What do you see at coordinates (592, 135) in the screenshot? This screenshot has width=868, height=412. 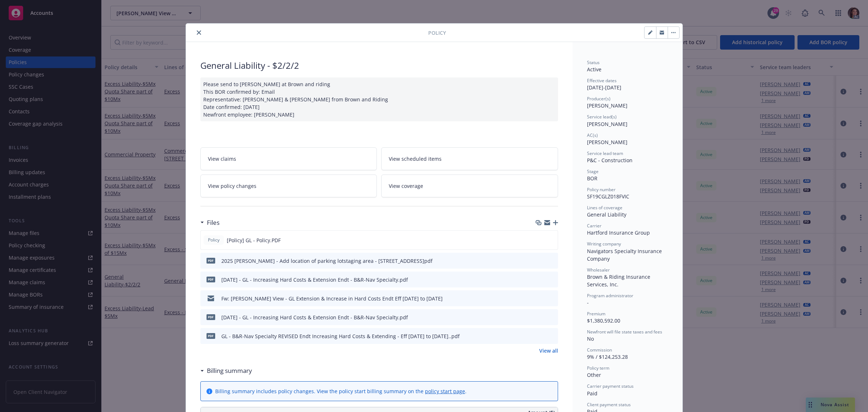 I see `span: AC(s)` at bounding box center [592, 135].